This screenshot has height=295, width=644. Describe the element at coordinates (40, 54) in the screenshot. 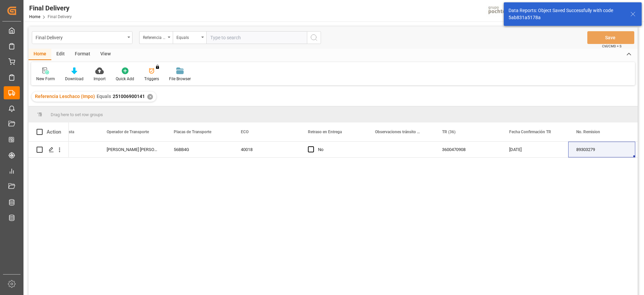

I see `div: Home` at that location.